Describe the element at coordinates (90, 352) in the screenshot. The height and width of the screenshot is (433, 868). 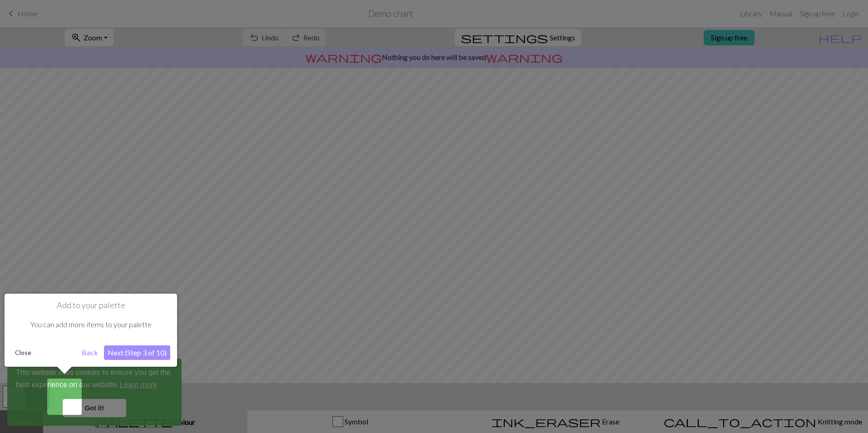
I see `button: Back` at that location.